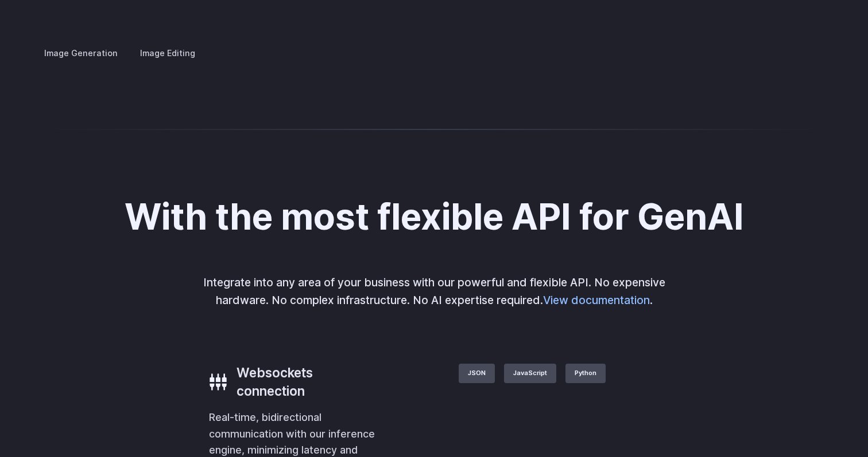 Image resolution: width=868 pixels, height=457 pixels. What do you see at coordinates (434, 291) in the screenshot?
I see `p: Integrate into any area of your business with our powerful and flexible API. No expensive hardwar...` at bounding box center [434, 291].